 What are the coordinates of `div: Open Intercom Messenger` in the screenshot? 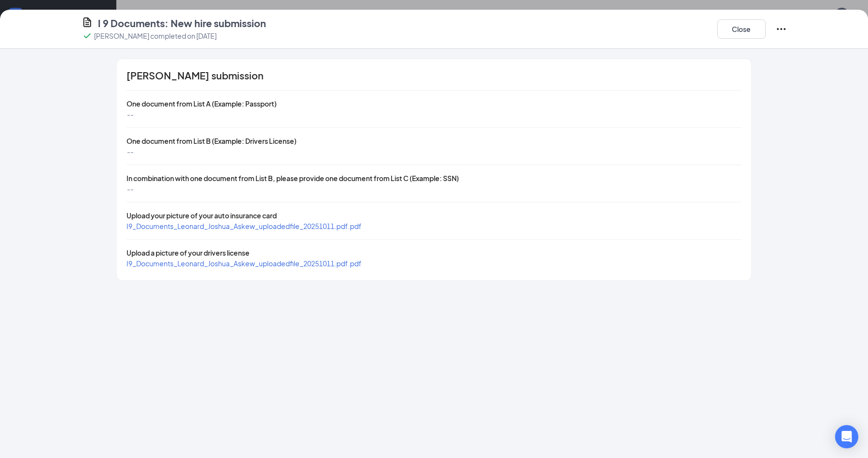 It's located at (846, 437).